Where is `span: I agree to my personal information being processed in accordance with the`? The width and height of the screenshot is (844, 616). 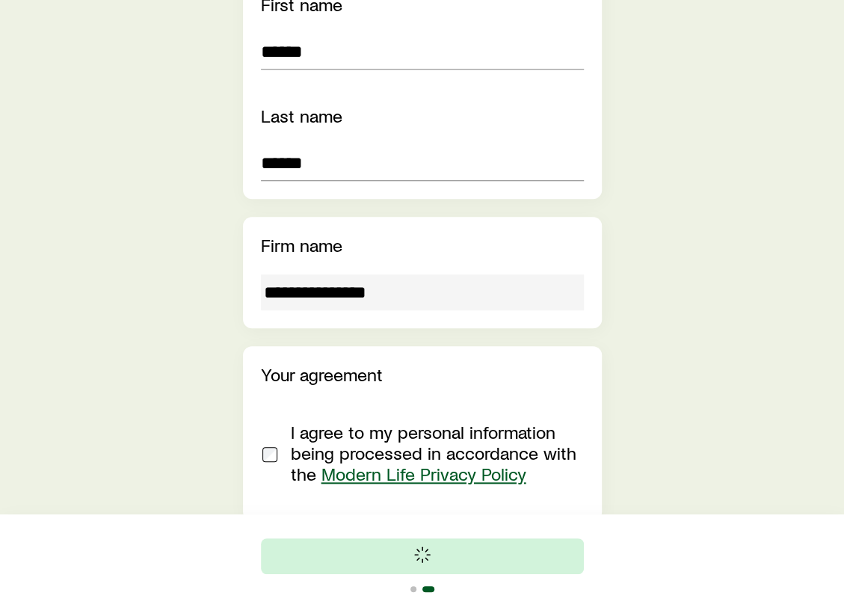 span: I agree to my personal information being processed in accordance with the is located at coordinates (434, 452).